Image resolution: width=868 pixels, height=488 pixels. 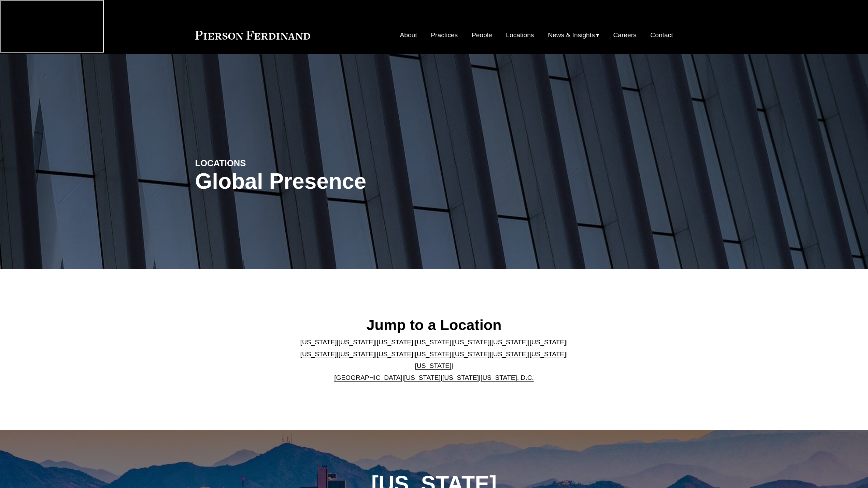 I want to click on a: People, so click(x=482, y=35).